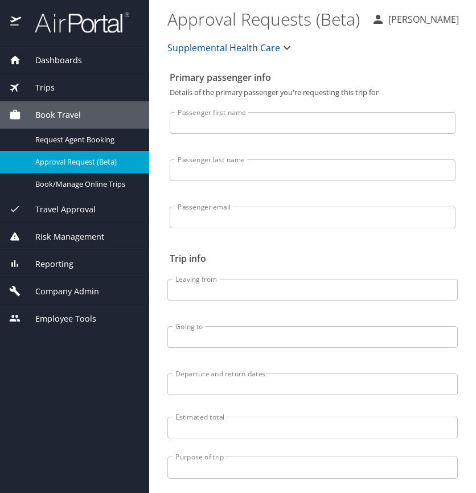  Describe the element at coordinates (76, 22) in the screenshot. I see `img: airportal-logo.png` at that location.